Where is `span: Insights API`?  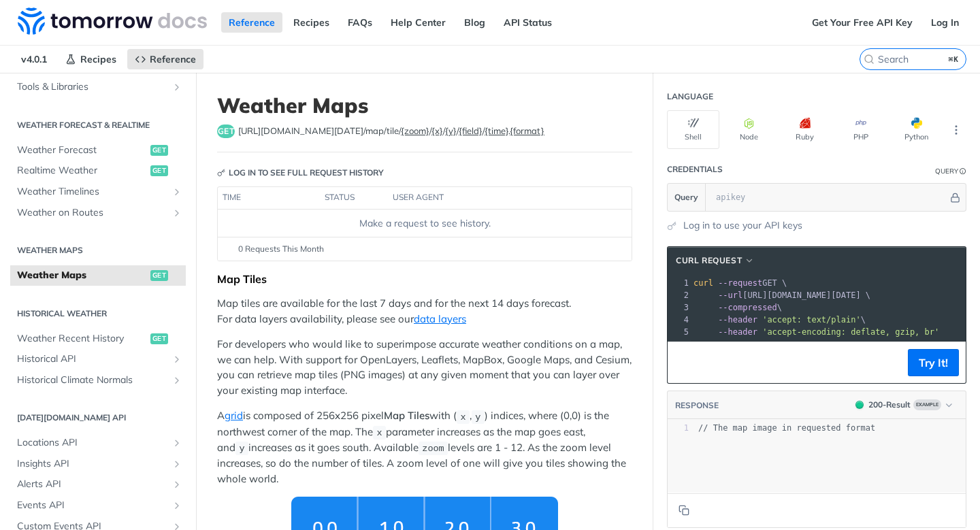
span: Insights API is located at coordinates (92, 464).